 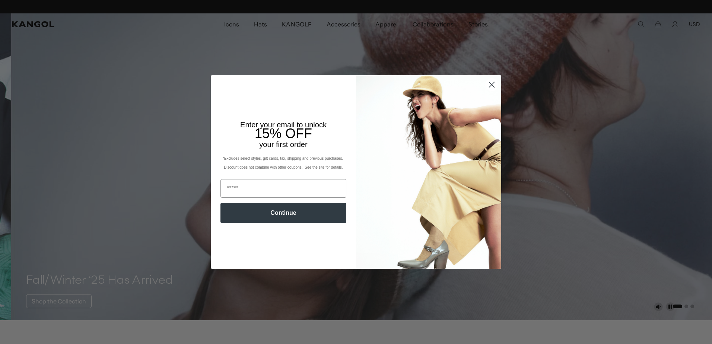 I want to click on button: Close dialog, so click(x=492, y=85).